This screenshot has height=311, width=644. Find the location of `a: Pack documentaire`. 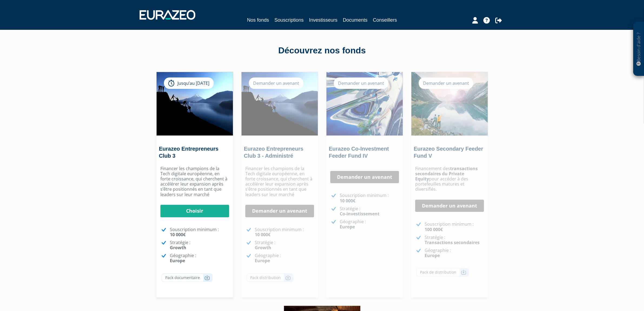

a: Pack documentaire is located at coordinates (187, 278).